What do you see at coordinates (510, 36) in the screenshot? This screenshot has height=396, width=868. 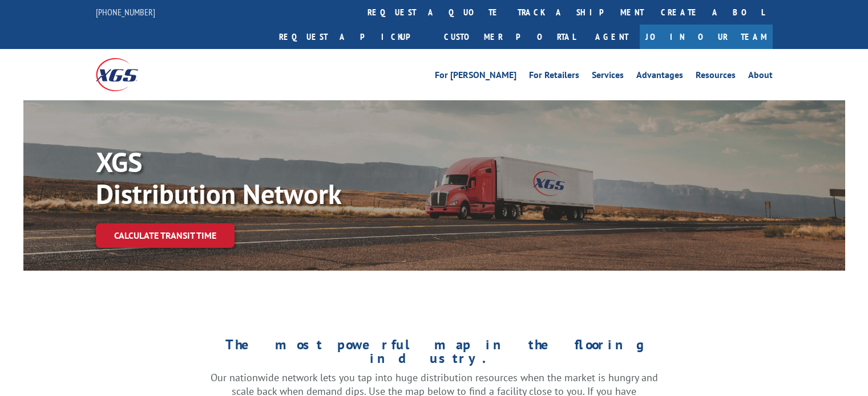 I see `a: Customer Portal` at bounding box center [510, 36].